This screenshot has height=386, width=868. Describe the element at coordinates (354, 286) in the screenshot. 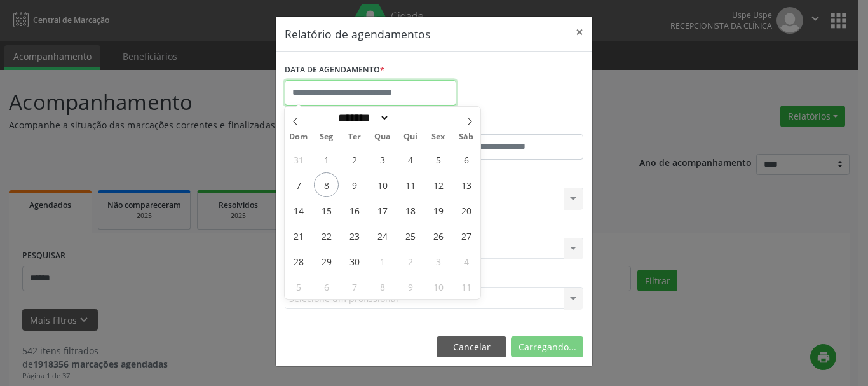

I see `span: Outubro 7, 2025` at that location.